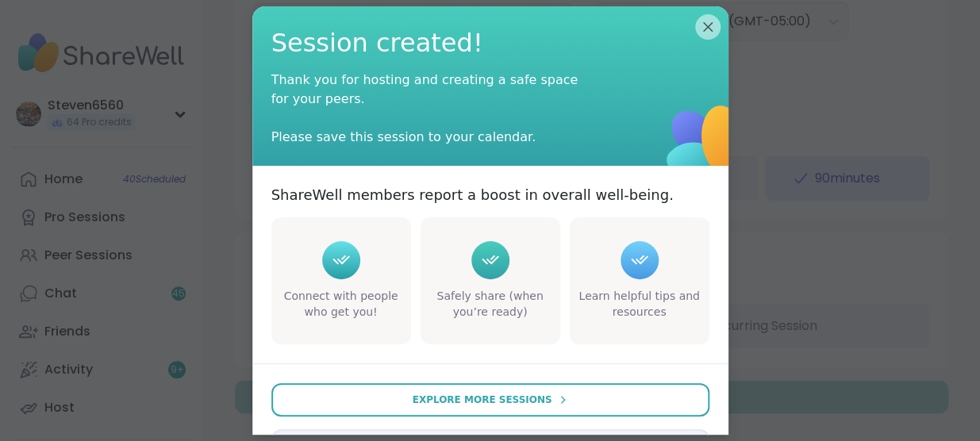 The height and width of the screenshot is (441, 980). I want to click on p: ShareWell members report a boost in overall well-being., so click(472, 194).